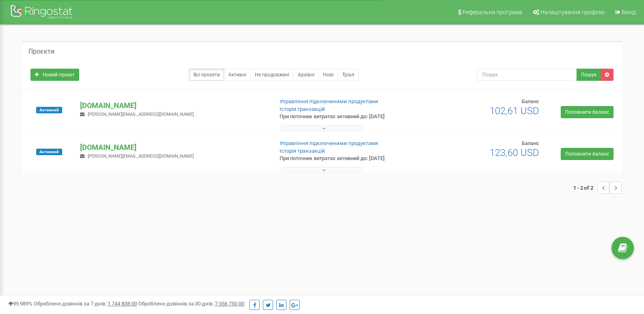 This screenshot has width=644, height=314. I want to click on a: Новий проєкт, so click(55, 75).